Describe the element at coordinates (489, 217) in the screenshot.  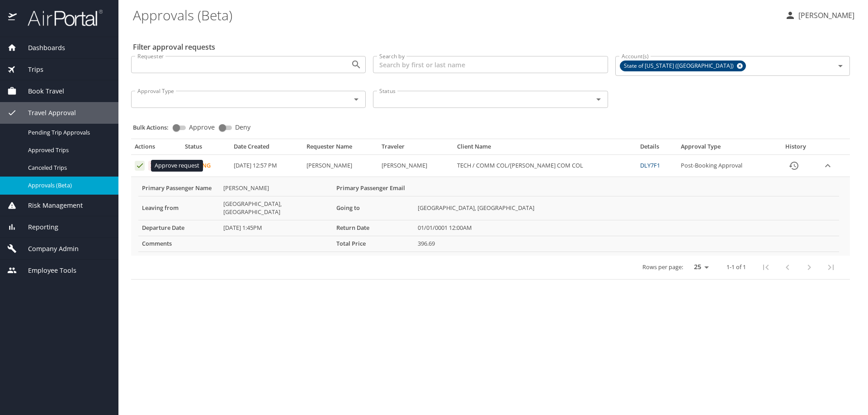
I see `table: More info for approvals` at that location.